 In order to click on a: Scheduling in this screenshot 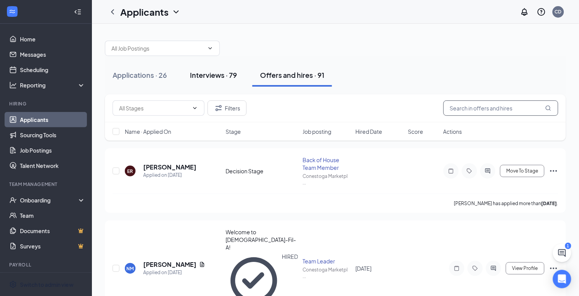, I will do `click(52, 70)`.